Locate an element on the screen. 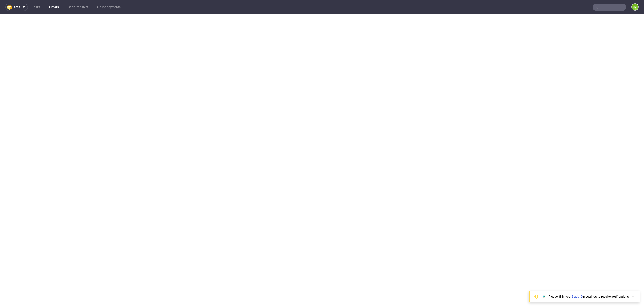 Image resolution: width=644 pixels, height=308 pixels. img: Slack is located at coordinates (544, 297).